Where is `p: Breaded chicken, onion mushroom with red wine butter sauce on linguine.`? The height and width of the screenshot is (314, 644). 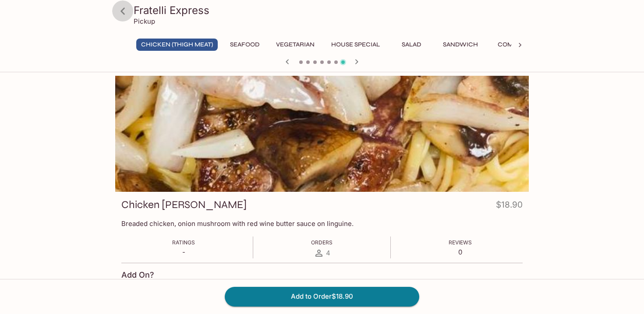
p: Breaded chicken, onion mushroom with red wine butter sauce on linguine. is located at coordinates (322, 223).